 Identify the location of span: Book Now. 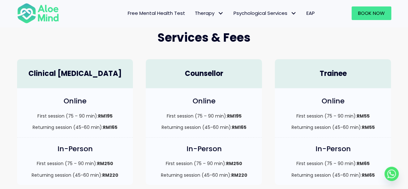
(371, 13).